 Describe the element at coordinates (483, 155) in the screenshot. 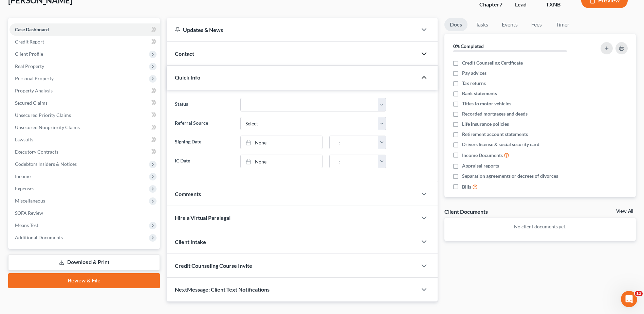

I see `span: Income Documents` at that location.